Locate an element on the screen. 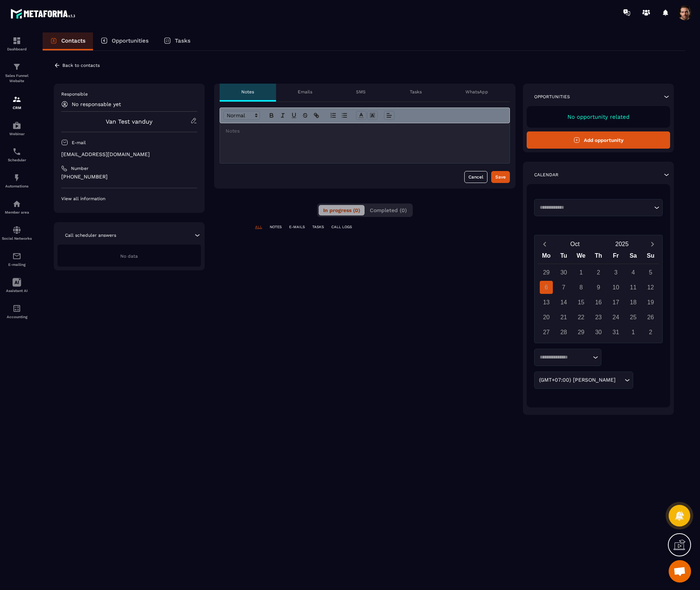 This screenshot has width=700, height=590. p: E-mail is located at coordinates (79, 143).